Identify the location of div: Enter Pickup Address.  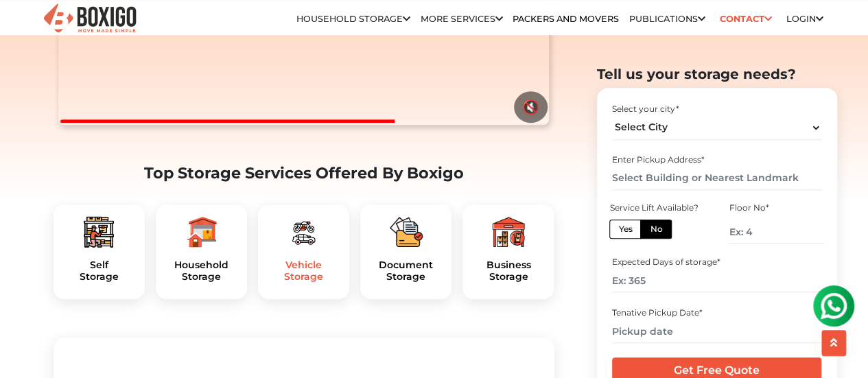
(716, 160).